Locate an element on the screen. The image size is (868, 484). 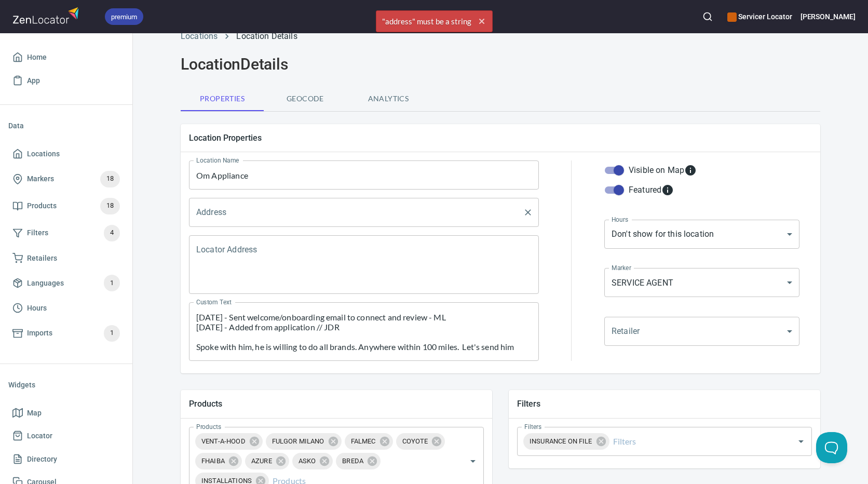
a: Hours is located at coordinates (66, 308).